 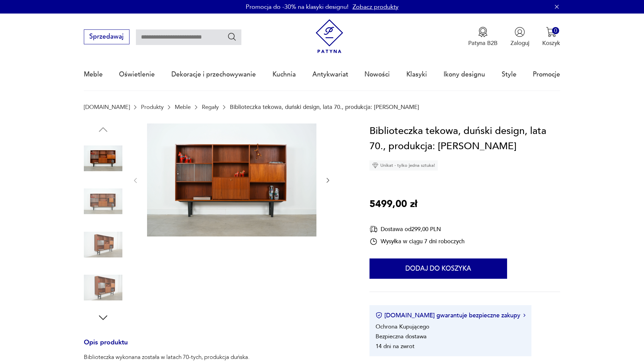 What do you see at coordinates (393, 204) in the screenshot?
I see `p: 5499,00 zł` at bounding box center [393, 204].